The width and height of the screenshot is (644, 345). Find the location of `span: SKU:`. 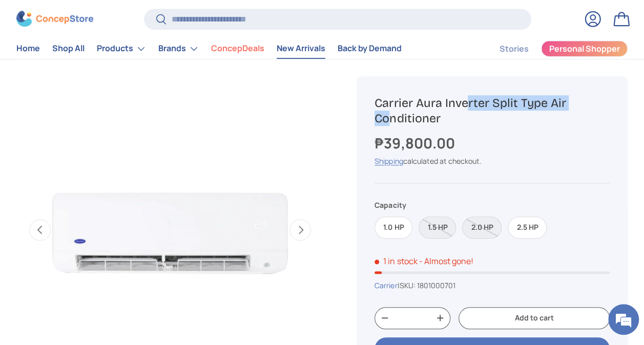

span: SKU: is located at coordinates (407, 285).